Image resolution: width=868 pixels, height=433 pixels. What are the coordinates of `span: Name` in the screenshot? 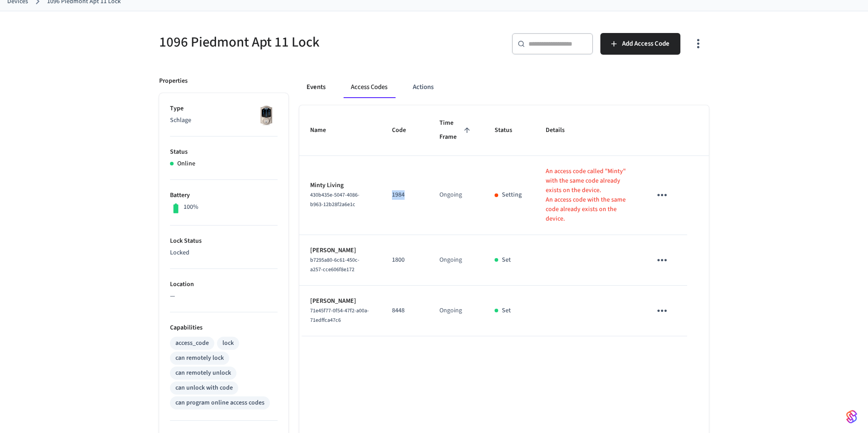 It's located at (324, 130).